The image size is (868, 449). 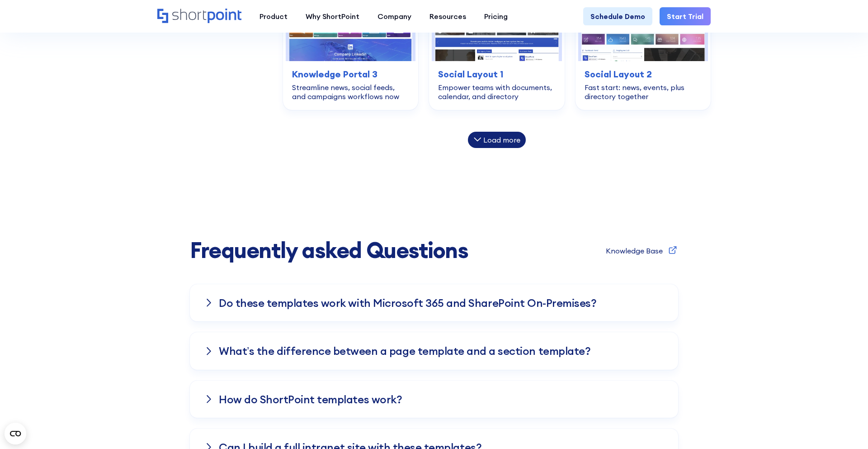 I want to click on a: Why ShortPoint, so click(x=332, y=16).